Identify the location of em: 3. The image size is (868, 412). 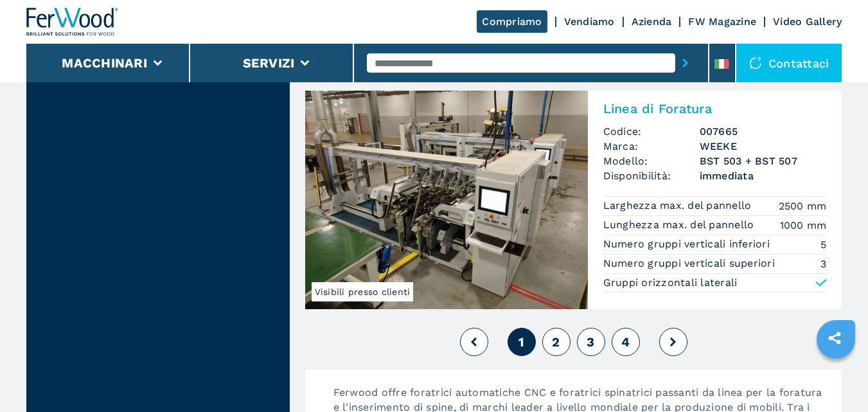
(823, 264).